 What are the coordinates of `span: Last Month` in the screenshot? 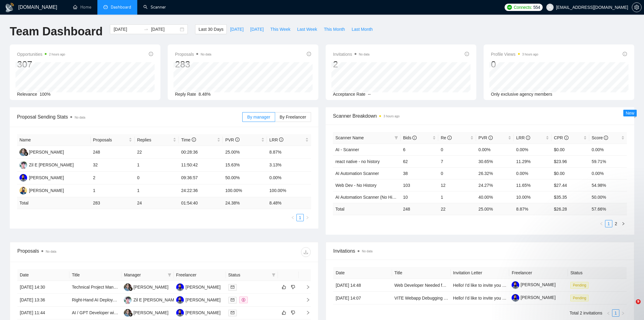 It's located at (362, 29).